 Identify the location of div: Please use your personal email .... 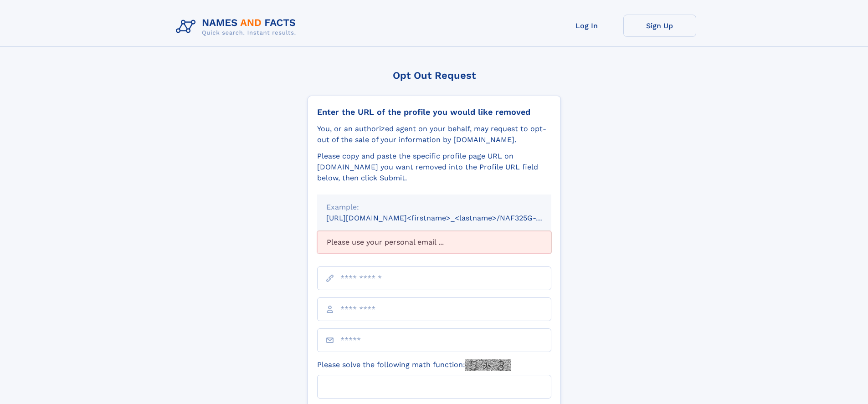
(434, 242).